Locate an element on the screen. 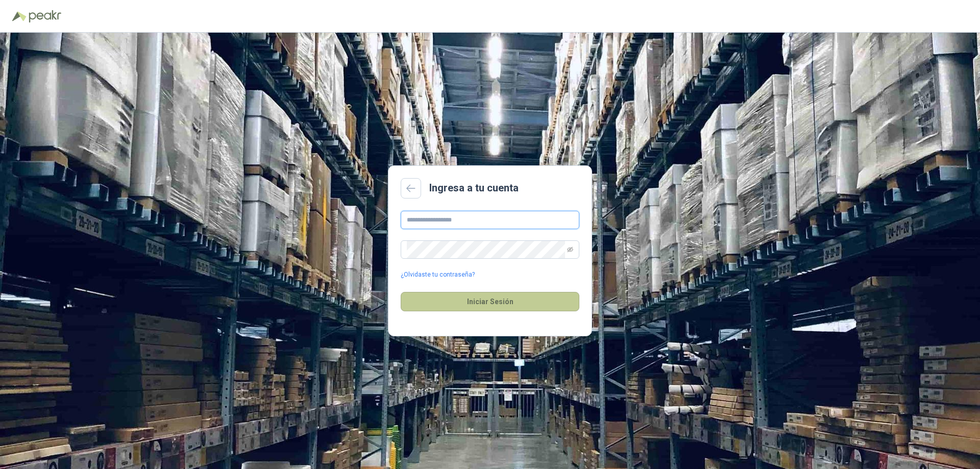  a: ¿Olvidaste tu contraseña? is located at coordinates (437, 275).